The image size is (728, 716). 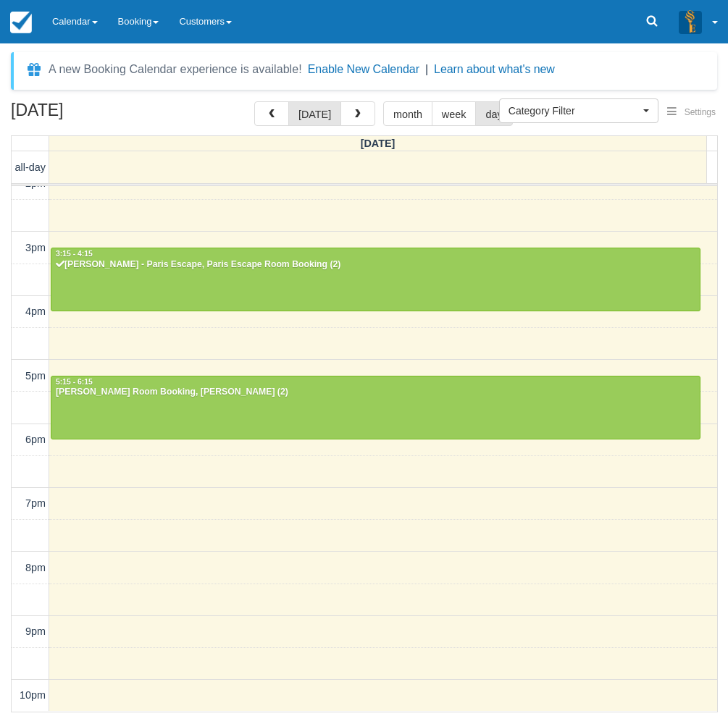 I want to click on img: checkfront-main-nav-mini-logo.png, so click(x=21, y=23).